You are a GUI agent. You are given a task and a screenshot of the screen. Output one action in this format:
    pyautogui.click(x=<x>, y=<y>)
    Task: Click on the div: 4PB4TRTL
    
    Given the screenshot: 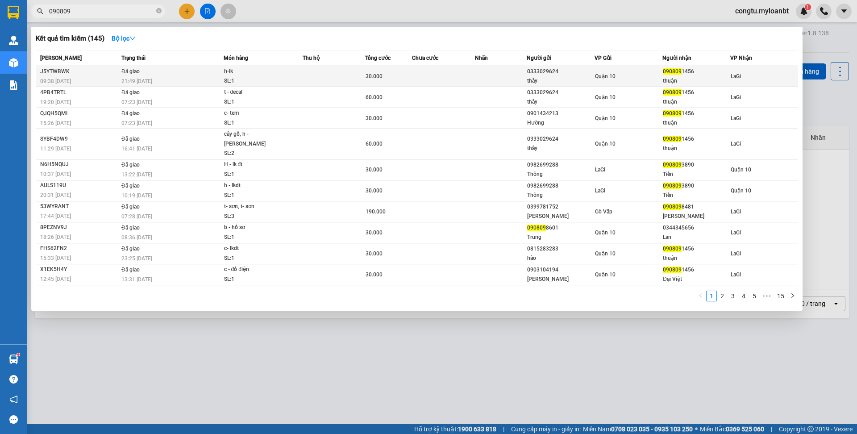 What is the action you would take?
    pyautogui.click(x=79, y=92)
    